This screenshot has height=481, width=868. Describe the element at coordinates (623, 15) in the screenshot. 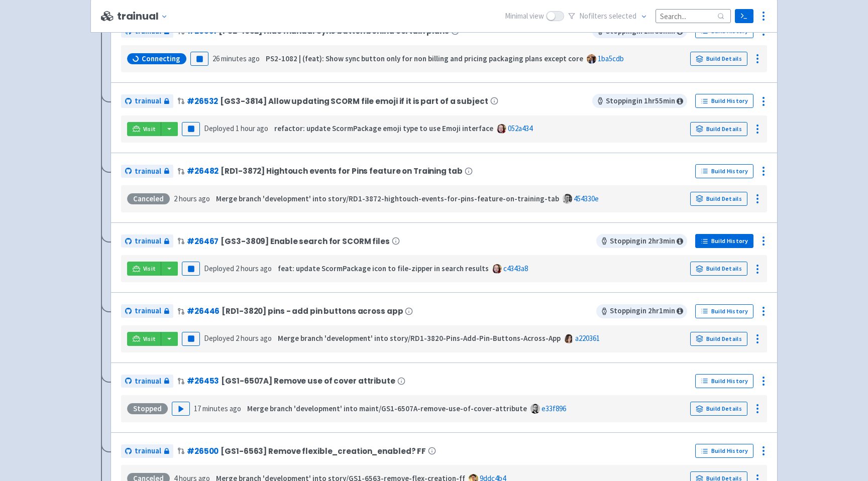

I see `span: selected` at that location.